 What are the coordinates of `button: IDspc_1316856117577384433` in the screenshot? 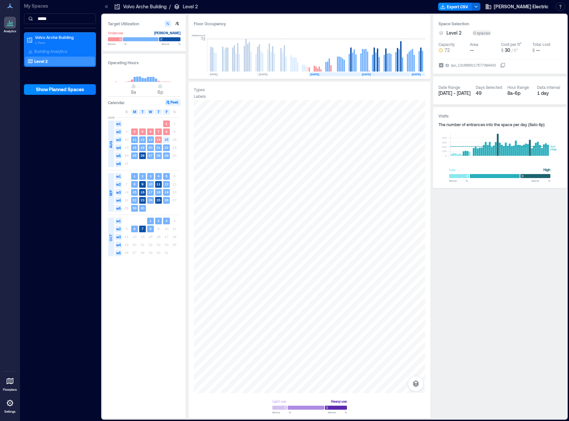 It's located at (503, 65).